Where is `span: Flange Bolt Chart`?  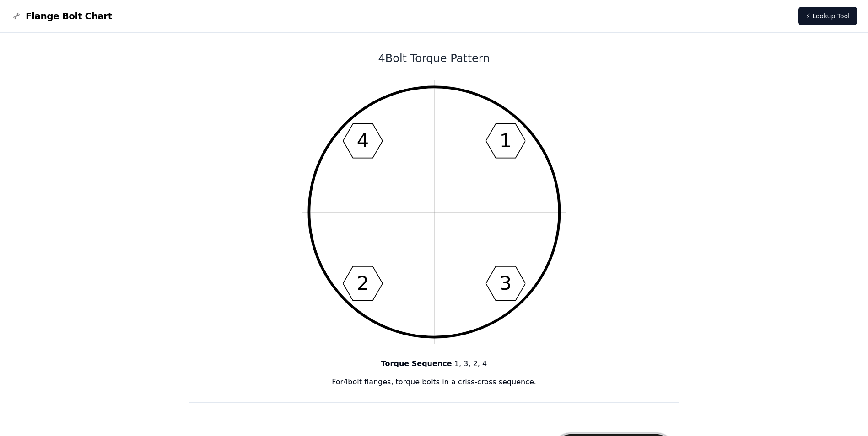 span: Flange Bolt Chart is located at coordinates (69, 16).